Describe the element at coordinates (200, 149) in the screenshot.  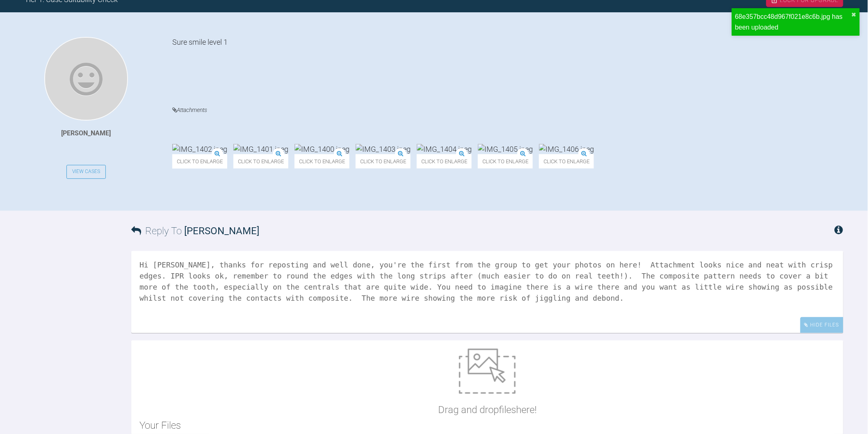
I see `img: IMG_1402.jpeg` at that location.